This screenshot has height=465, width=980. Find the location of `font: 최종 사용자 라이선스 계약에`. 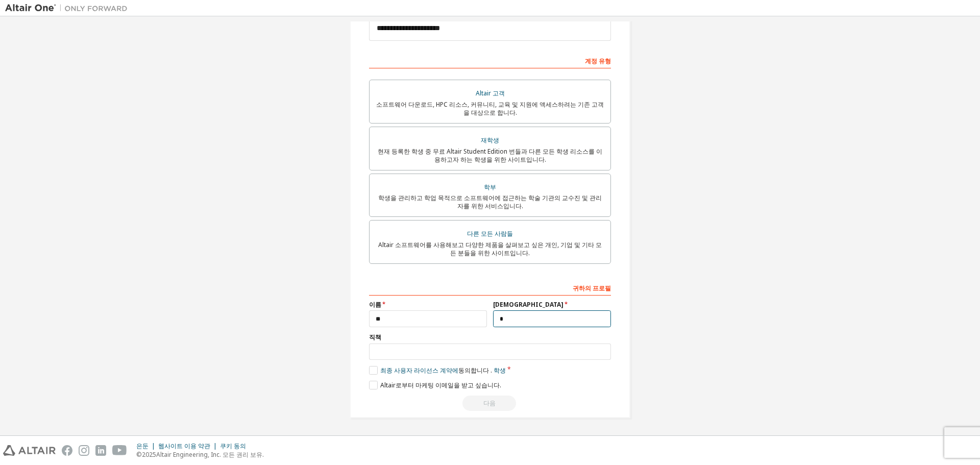

font: 최종 사용자 라이선스 계약에 is located at coordinates (419, 370).